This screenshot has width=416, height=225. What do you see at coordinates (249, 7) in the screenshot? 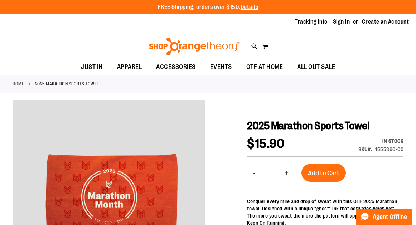
I see `a: Details` at bounding box center [249, 7].